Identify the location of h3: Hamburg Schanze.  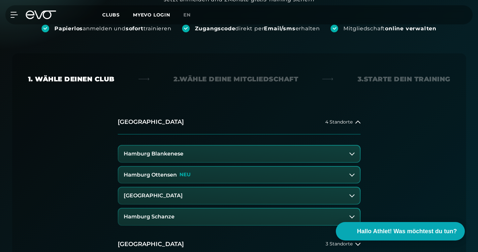
(149, 217).